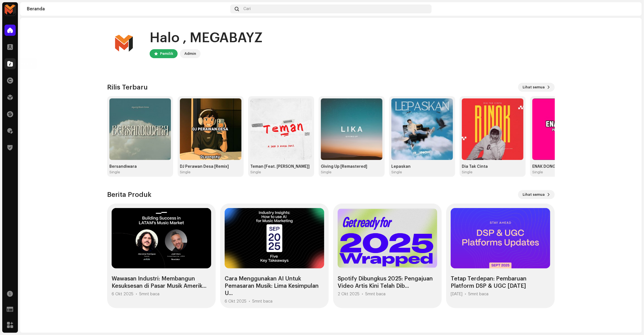  What do you see at coordinates (190, 54) in the screenshot?
I see `div: Admin` at bounding box center [190, 54].